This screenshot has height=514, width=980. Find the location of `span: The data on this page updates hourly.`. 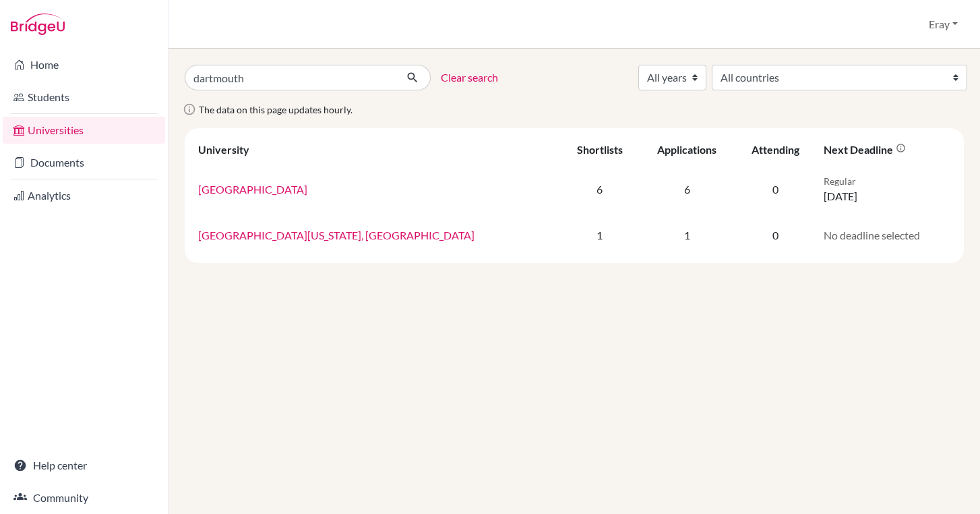

span: The data on this page updates hourly. is located at coordinates (276, 110).